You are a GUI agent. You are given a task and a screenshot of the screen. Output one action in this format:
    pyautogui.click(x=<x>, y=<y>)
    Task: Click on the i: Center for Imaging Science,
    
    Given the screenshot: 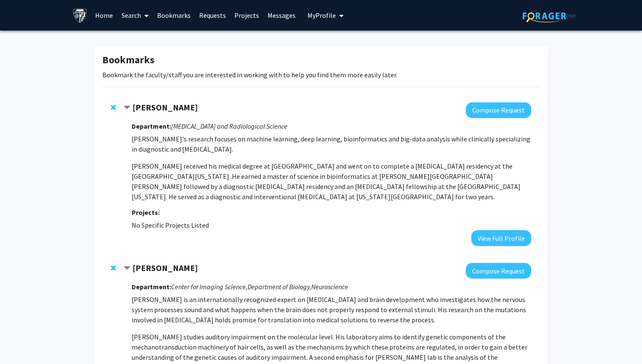 What is the action you would take?
    pyautogui.click(x=209, y=286)
    